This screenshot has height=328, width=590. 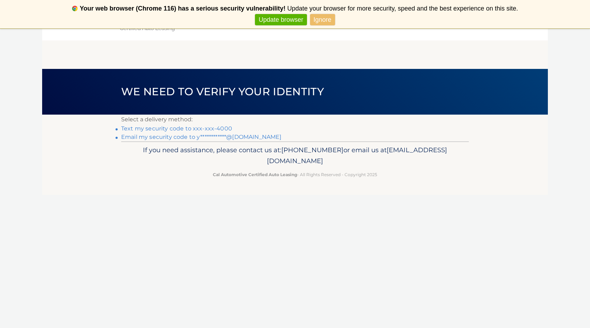 I want to click on span: Update your browser for more security, speed and the best experience on this site., so click(x=402, y=8).